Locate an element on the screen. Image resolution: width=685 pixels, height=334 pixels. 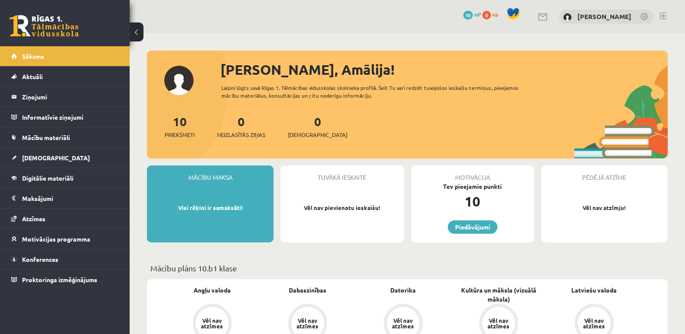
a: Aktuāli is located at coordinates (65, 77).